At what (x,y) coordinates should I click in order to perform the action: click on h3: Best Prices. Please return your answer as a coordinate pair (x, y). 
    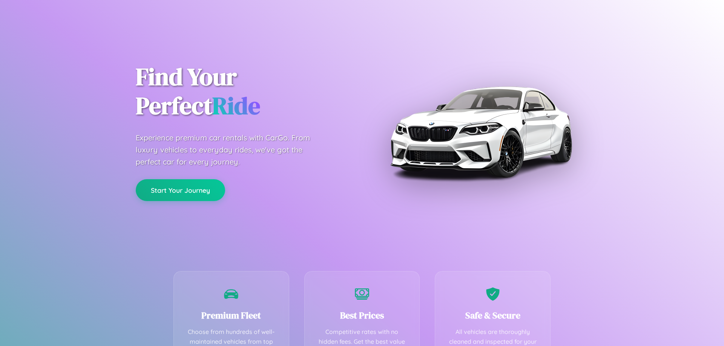
    Looking at the image, I should click on (362, 316).